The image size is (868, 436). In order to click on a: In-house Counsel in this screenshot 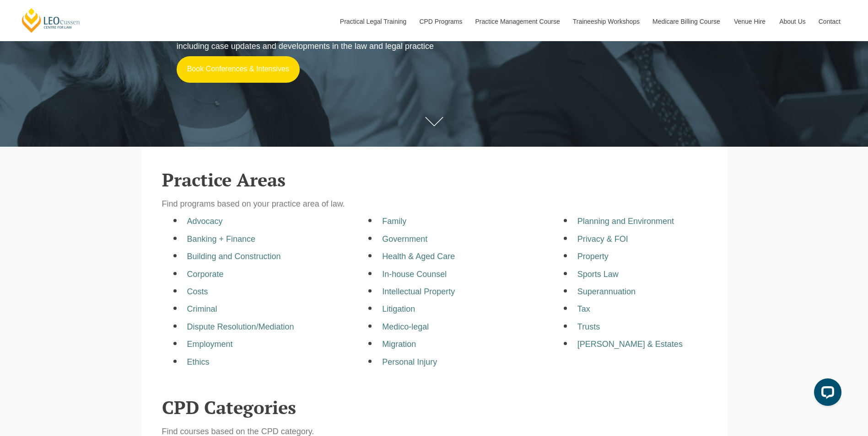, I will do `click(414, 274)`.